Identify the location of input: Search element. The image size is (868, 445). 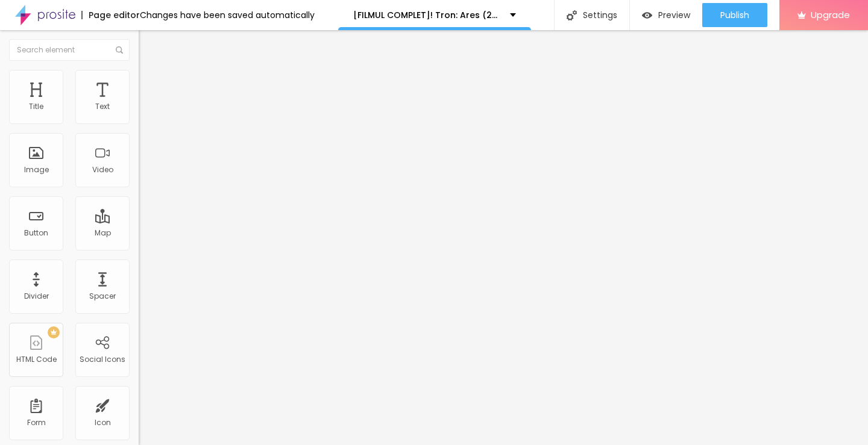
(69, 50).